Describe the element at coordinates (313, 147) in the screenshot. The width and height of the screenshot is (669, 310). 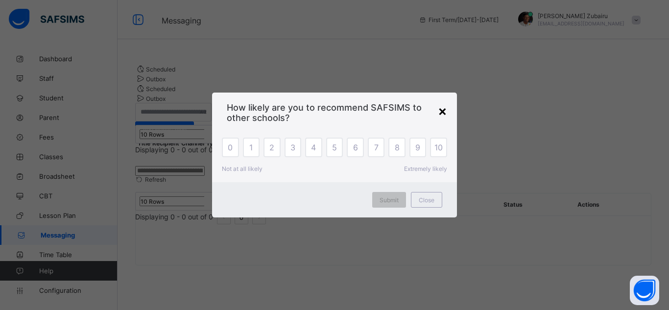
I see `span: 4` at that location.